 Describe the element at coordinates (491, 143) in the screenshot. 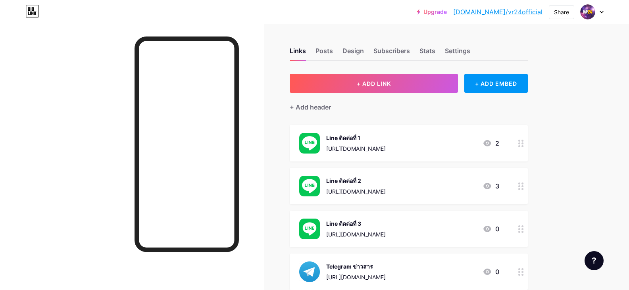

I see `div: 2` at that location.